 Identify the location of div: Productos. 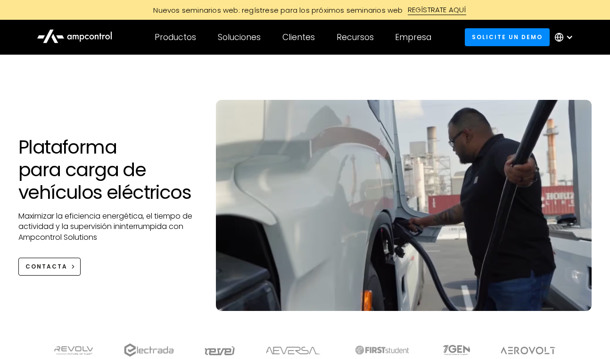
(175, 37).